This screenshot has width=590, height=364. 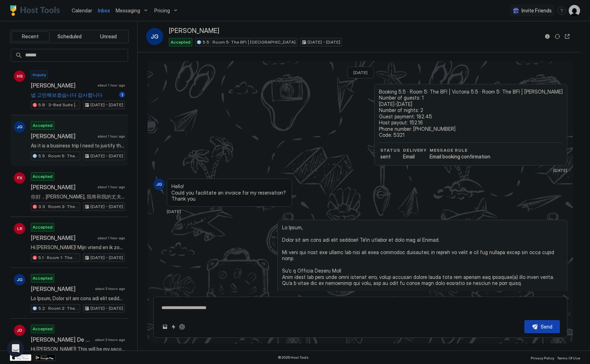 What do you see at coordinates (19, 331) in the screenshot?
I see `span: JD` at bounding box center [19, 331].